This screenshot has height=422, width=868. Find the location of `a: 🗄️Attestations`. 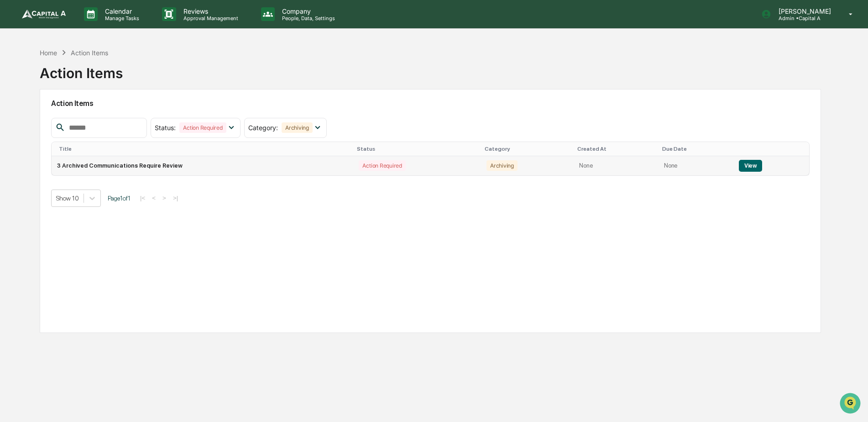

a: 🗄️Attestations is located at coordinates (90, 120).